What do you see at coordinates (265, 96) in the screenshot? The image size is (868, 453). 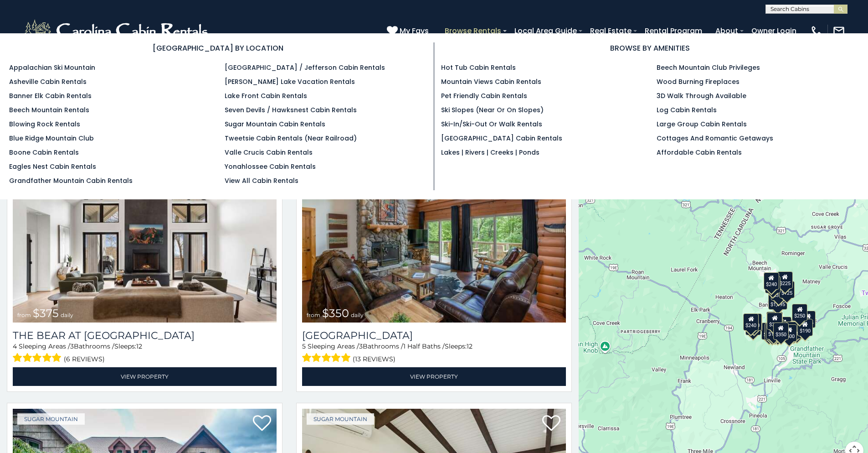 I see `a: Lake Front Cabin Rentals` at bounding box center [265, 96].